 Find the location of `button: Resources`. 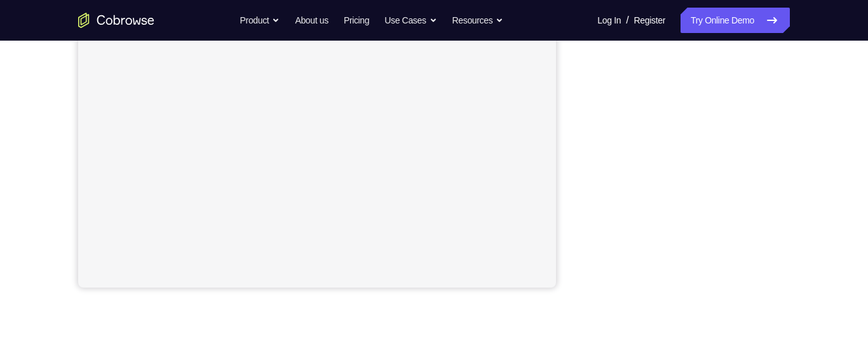

button: Resources is located at coordinates (478, 20).